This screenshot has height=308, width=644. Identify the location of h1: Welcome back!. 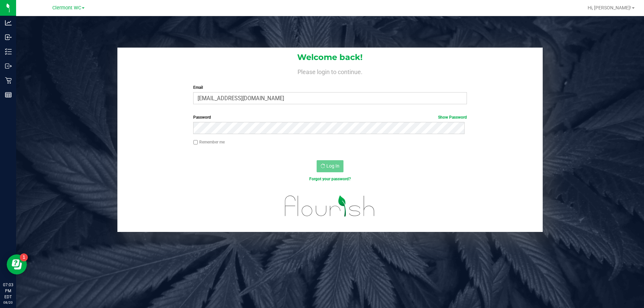
(330, 57).